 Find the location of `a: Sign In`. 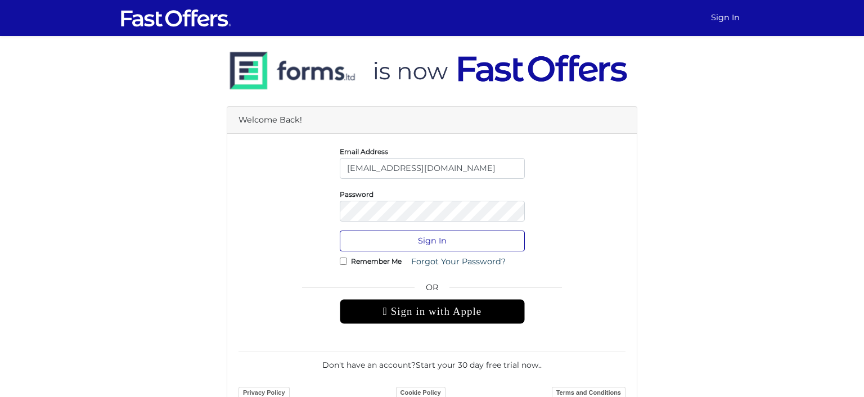

a: Sign In is located at coordinates (725, 17).